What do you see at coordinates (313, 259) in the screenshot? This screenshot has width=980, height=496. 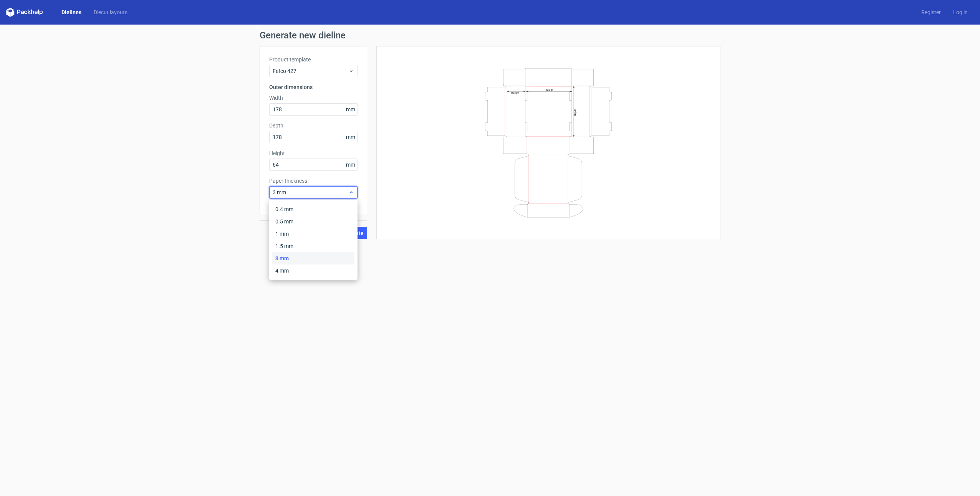 I see `div: 3 mm` at bounding box center [313, 259].